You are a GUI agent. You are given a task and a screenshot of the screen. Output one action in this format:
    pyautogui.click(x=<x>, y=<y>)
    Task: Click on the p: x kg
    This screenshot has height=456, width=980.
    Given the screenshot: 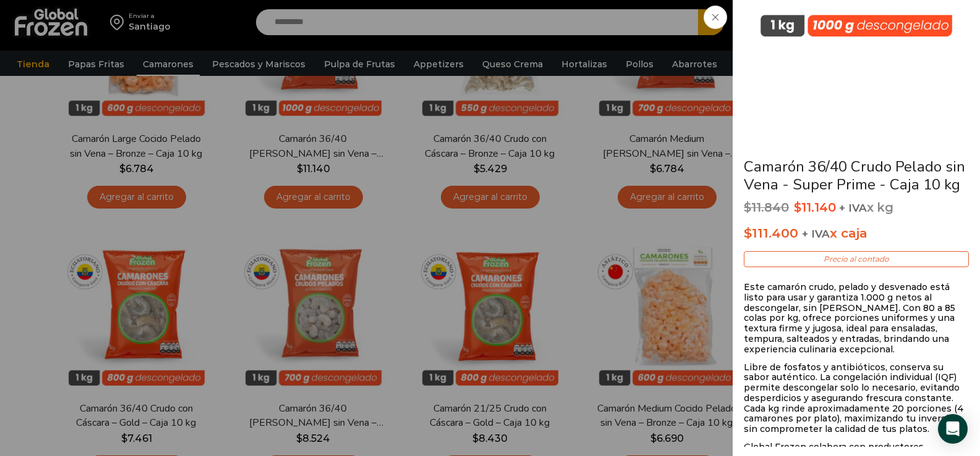 What is the action you would take?
    pyautogui.click(x=856, y=208)
    